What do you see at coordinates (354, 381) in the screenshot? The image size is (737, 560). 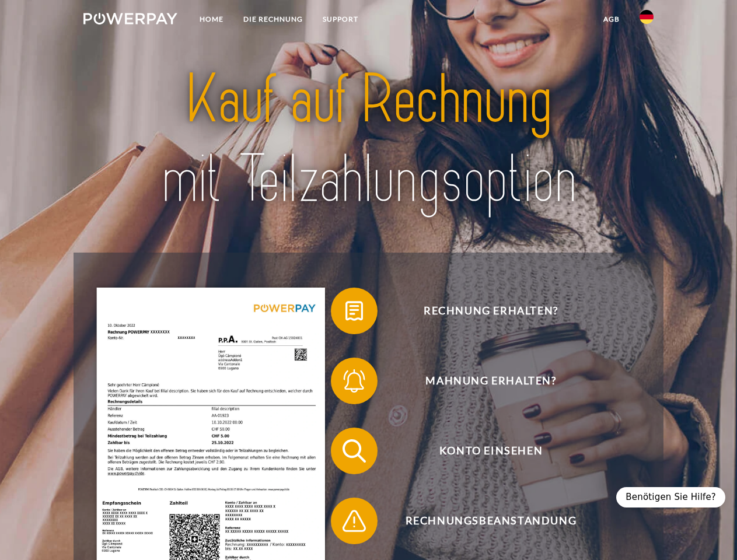 I see `img: qb_bell.svg` at bounding box center [354, 381].